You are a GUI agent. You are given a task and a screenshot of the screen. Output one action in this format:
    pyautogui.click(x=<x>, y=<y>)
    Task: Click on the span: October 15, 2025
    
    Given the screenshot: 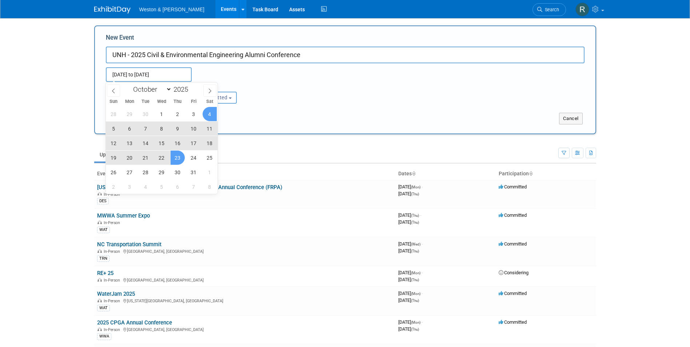 What is the action you would take?
    pyautogui.click(x=162, y=143)
    